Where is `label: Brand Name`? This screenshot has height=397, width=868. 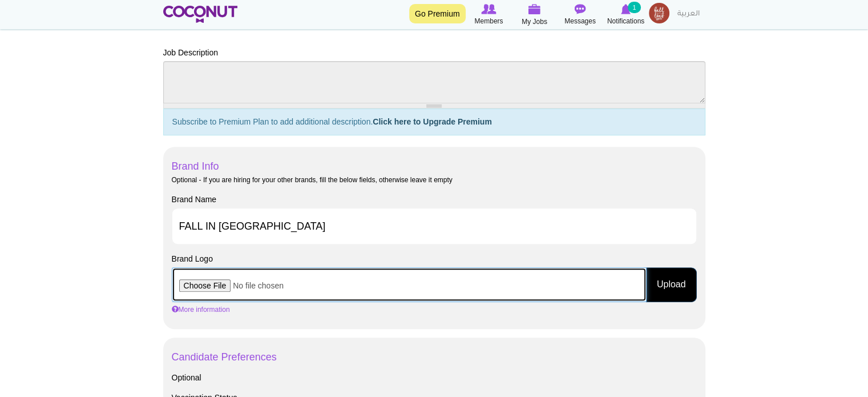
label: Brand Name is located at coordinates (194, 199).